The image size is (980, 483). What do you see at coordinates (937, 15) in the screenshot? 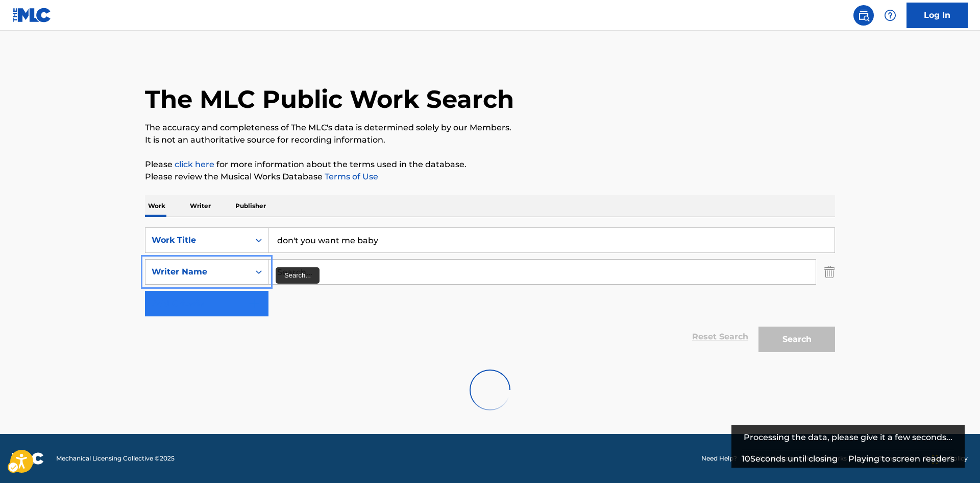
I see `a: Log In` at bounding box center [937, 15].